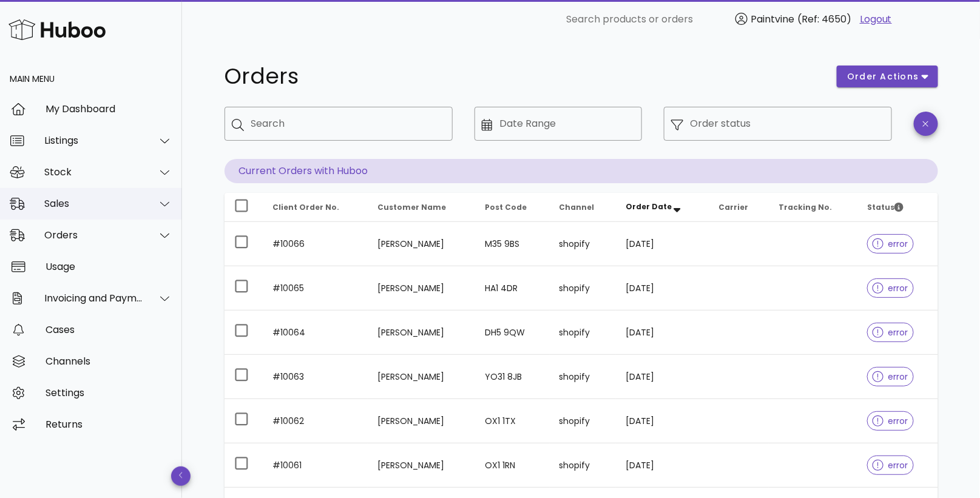 The width and height of the screenshot is (980, 498). What do you see at coordinates (512, 288) in the screenshot?
I see `td: HA1 4DR` at bounding box center [512, 288].